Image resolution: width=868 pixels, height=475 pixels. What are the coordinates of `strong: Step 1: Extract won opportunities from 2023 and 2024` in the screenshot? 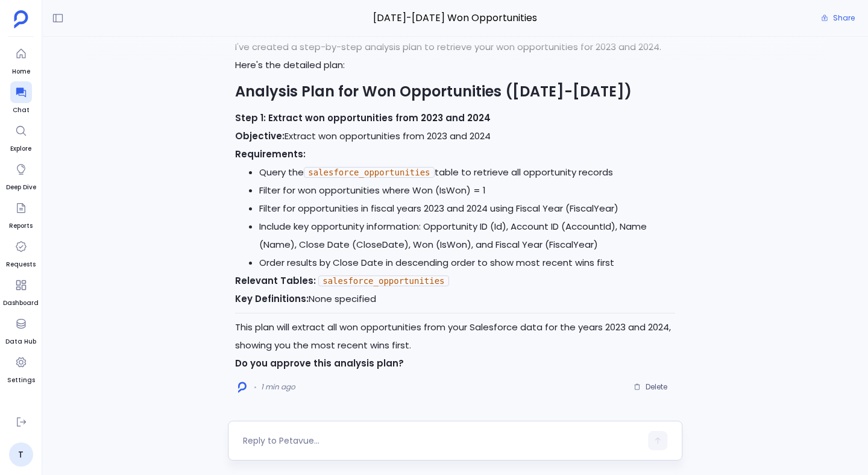 It's located at (363, 117).